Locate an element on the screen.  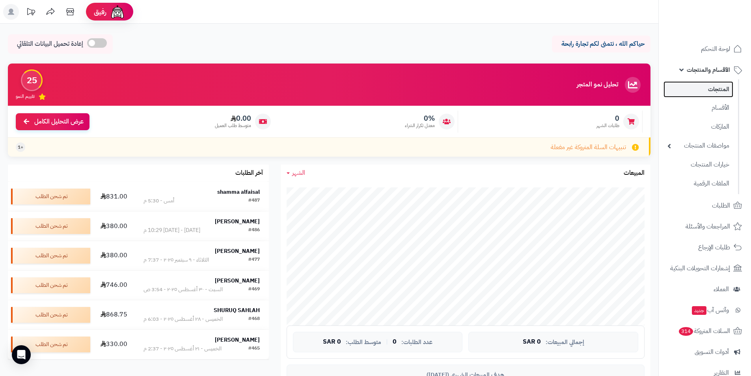
td: 330.00 is located at coordinates (114, 344).